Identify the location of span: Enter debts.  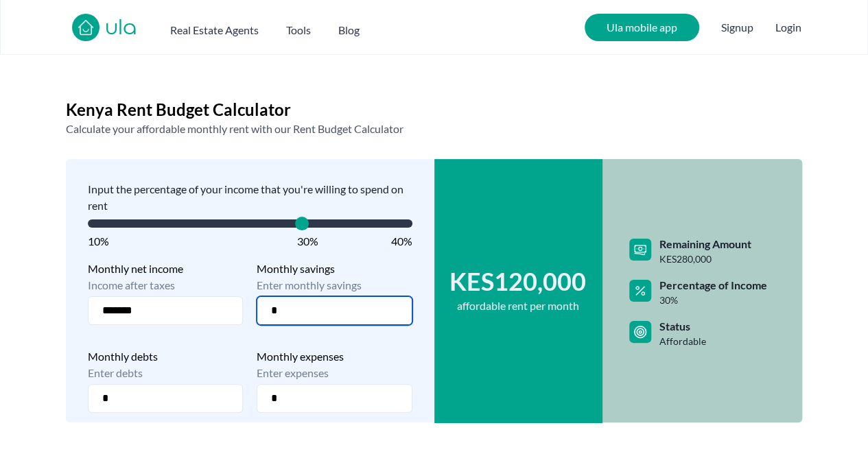
(165, 373).